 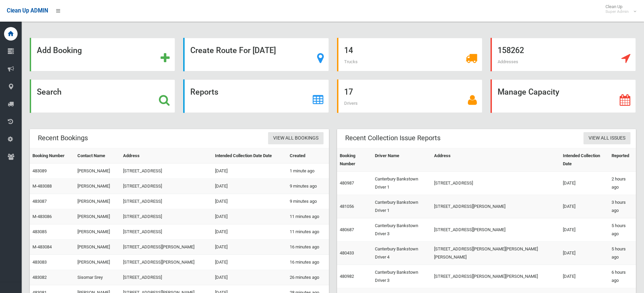 What do you see at coordinates (39, 277) in the screenshot?
I see `a: 483082` at bounding box center [39, 277].